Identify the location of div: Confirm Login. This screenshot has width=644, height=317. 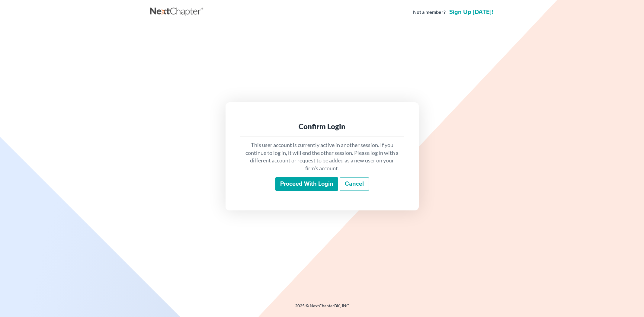
(322, 127).